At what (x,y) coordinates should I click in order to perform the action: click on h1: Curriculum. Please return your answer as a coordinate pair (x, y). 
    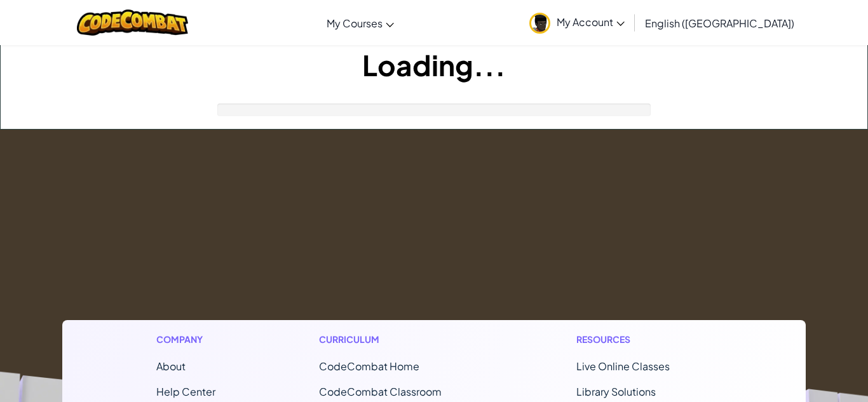
    Looking at the image, I should click on (396, 339).